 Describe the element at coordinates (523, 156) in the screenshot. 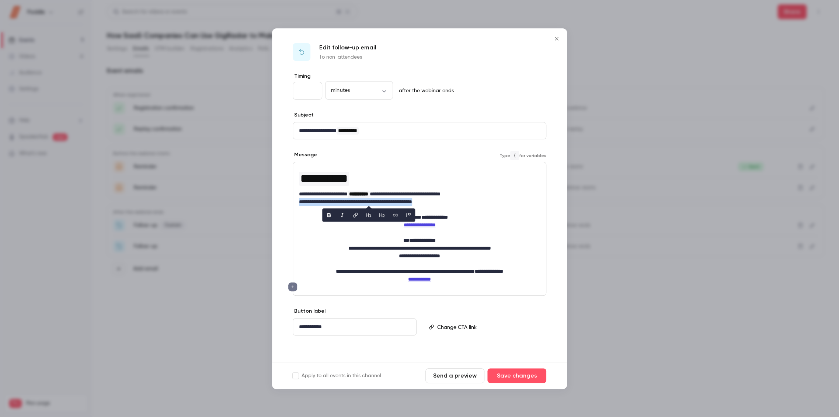

I see `span: Type for variables` at that location.